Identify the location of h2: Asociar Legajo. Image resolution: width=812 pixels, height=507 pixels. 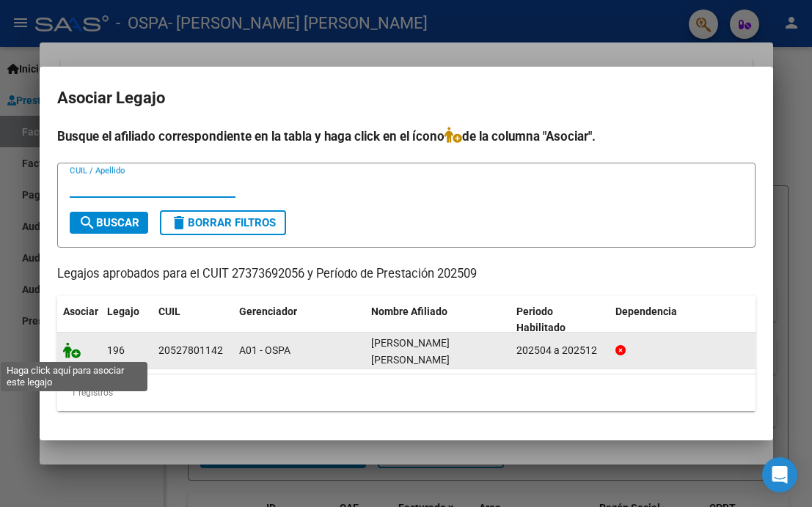
(407, 98).